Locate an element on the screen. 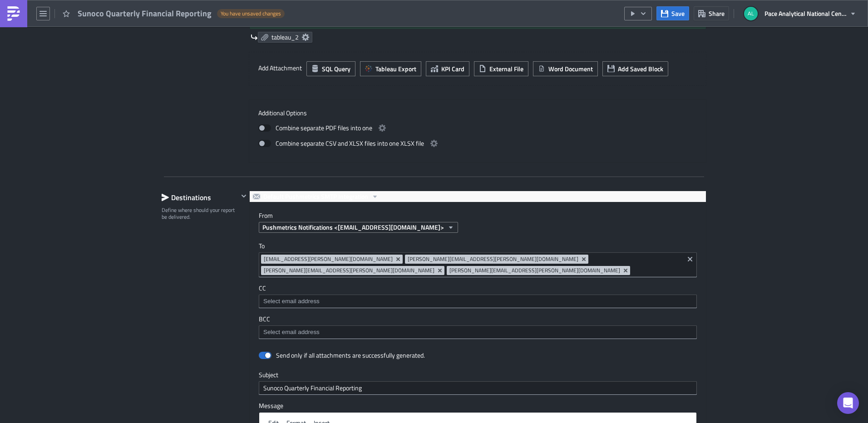  button: Add Saved Block is located at coordinates (635, 69).